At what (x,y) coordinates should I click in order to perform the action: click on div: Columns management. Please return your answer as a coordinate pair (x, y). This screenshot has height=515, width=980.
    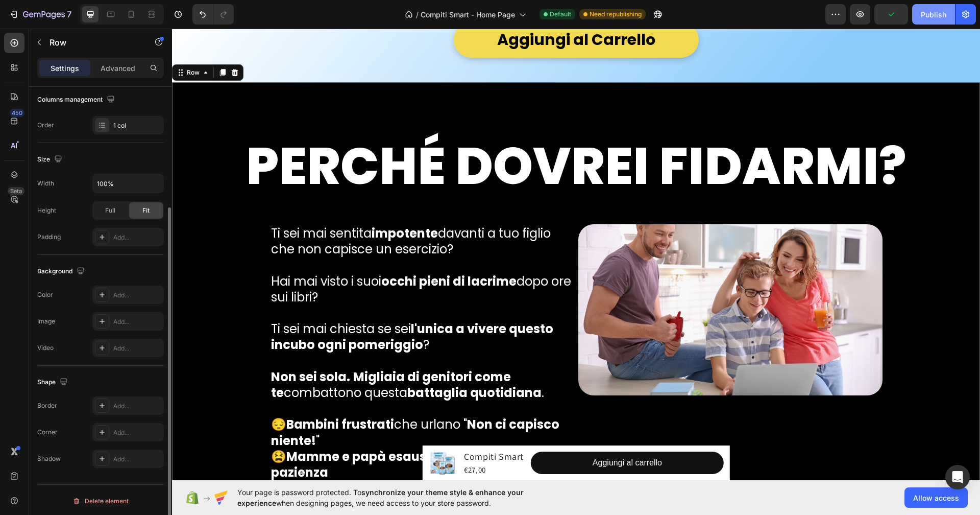
    Looking at the image, I should click on (77, 100).